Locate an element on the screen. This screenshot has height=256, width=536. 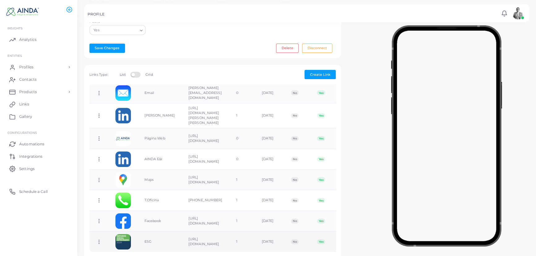
a: Products is located at coordinates (39, 92).